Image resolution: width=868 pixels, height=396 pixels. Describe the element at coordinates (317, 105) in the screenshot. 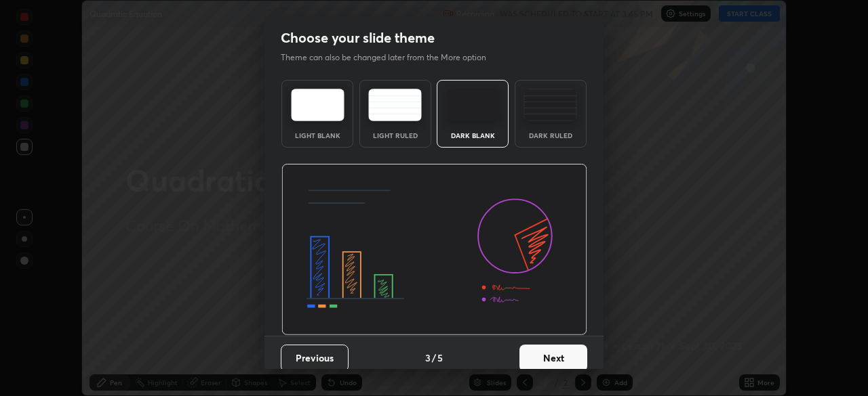

I see `img: lightTheme.e5ed3b09.svg` at that location.